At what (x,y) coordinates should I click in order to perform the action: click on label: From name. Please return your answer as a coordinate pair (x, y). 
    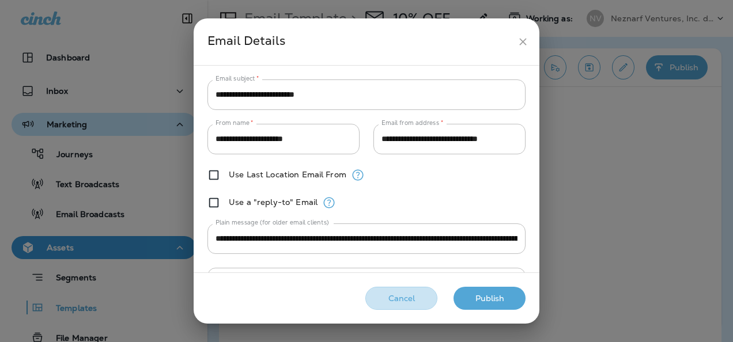
    Looking at the image, I should click on (235, 123).